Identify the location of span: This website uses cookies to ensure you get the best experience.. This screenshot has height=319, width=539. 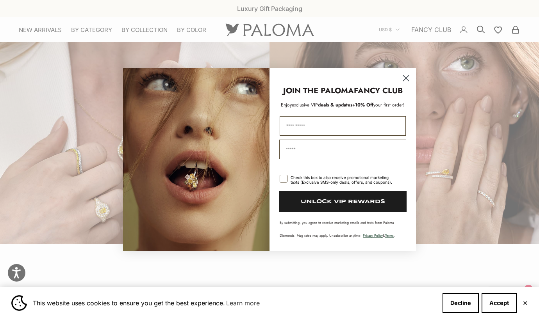
(234, 303).